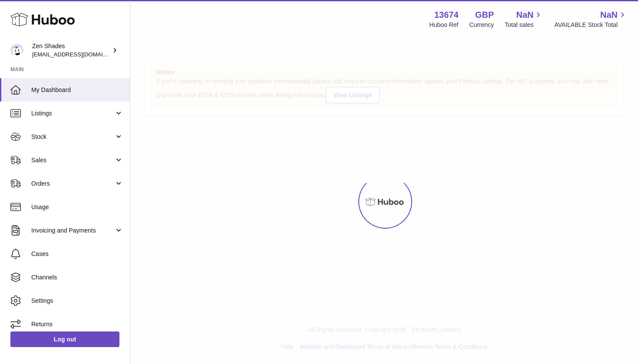 This screenshot has width=638, height=364. I want to click on strong: 13674, so click(447, 15).